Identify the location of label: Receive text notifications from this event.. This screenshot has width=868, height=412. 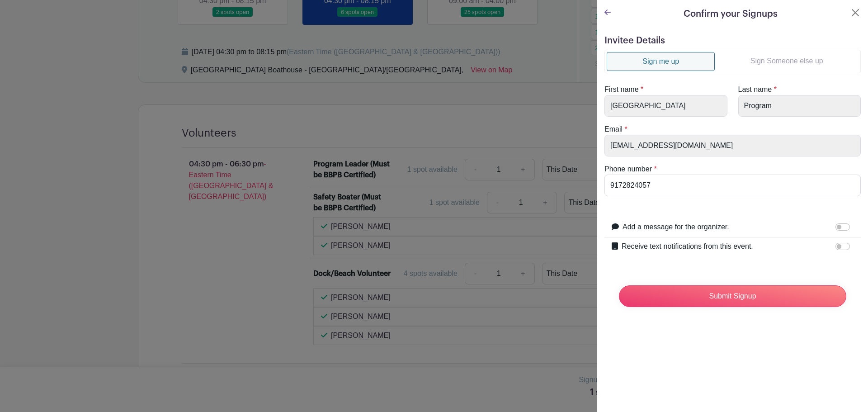
(687, 246).